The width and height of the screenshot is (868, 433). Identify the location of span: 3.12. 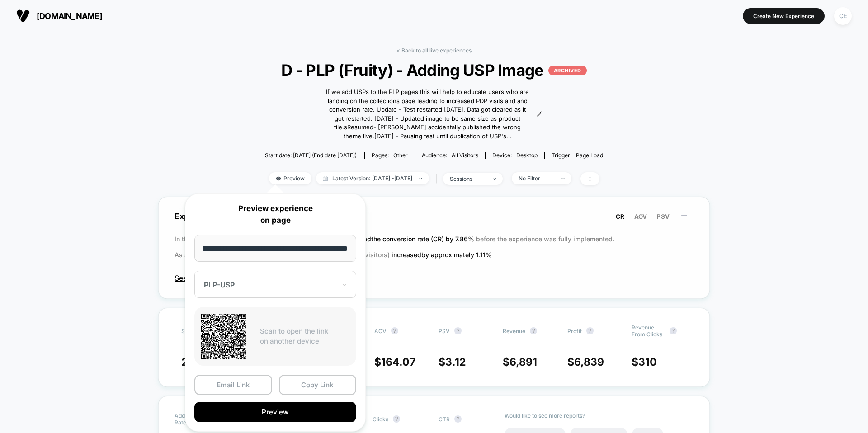
(455, 362).